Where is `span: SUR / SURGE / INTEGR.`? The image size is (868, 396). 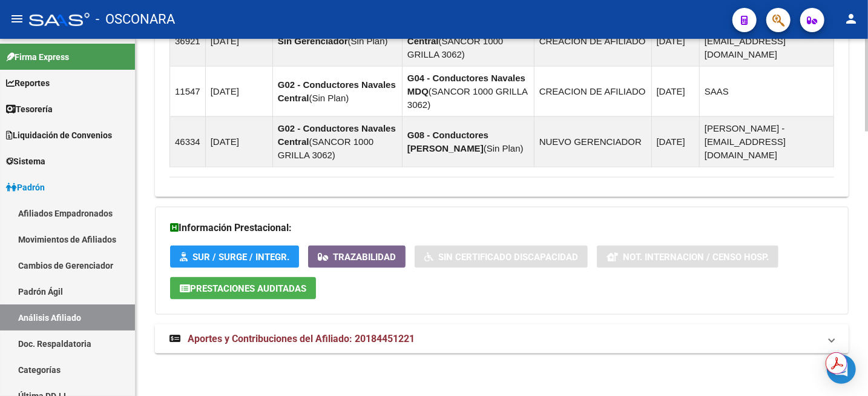 span: SUR / SURGE / INTEGR. is located at coordinates (241, 257).